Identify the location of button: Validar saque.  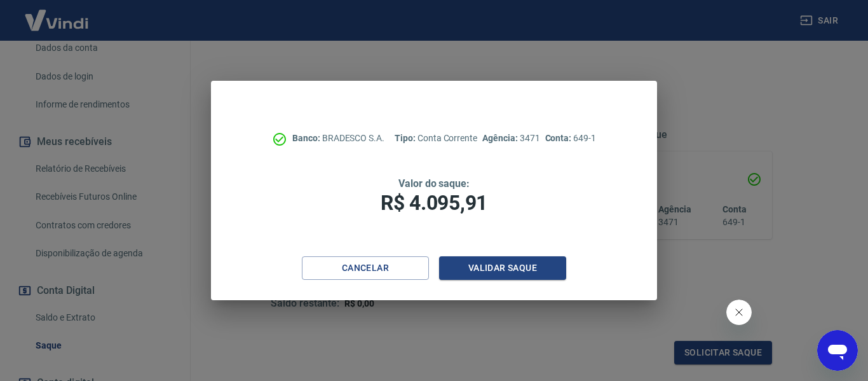
(502, 267).